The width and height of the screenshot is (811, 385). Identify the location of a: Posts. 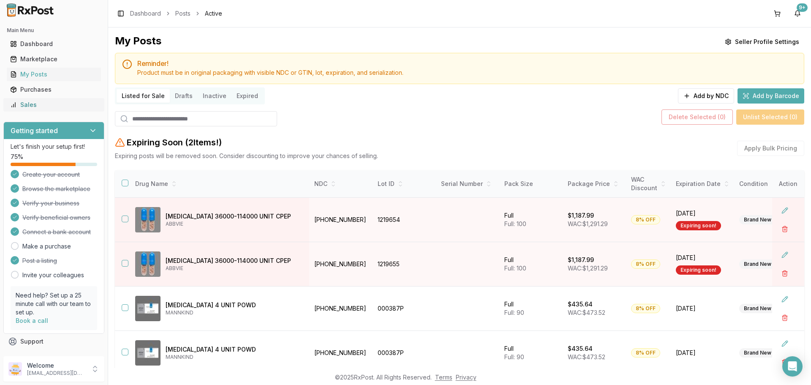
(183, 14).